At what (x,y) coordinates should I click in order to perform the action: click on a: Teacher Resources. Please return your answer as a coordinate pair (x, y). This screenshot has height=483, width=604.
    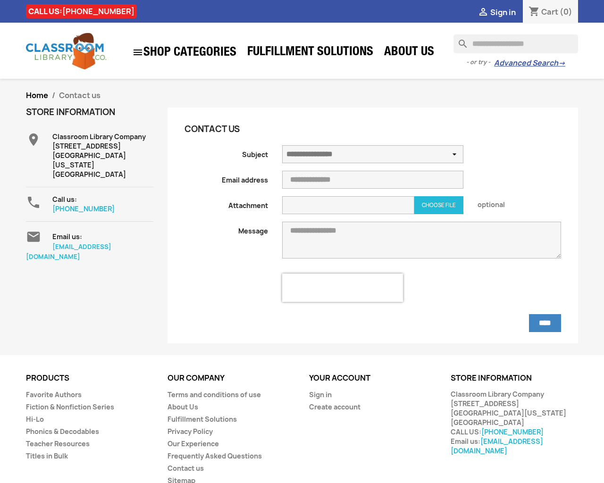
    Looking at the image, I should click on (58, 444).